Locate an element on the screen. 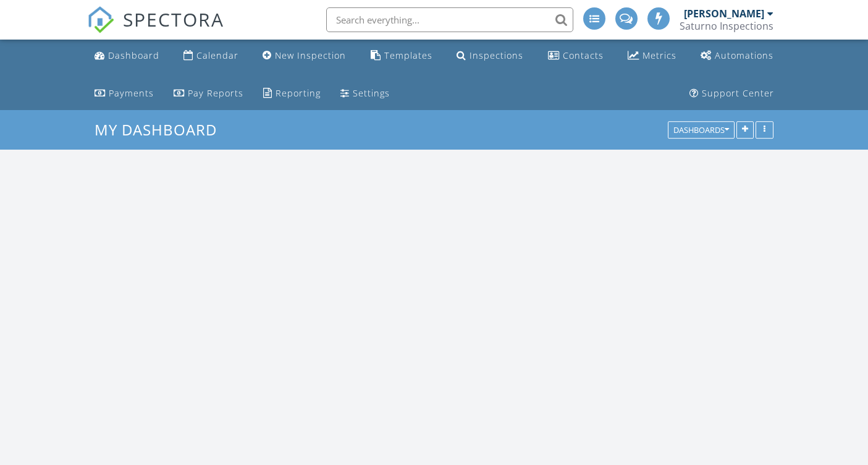  a: New Inspection is located at coordinates (304, 55).